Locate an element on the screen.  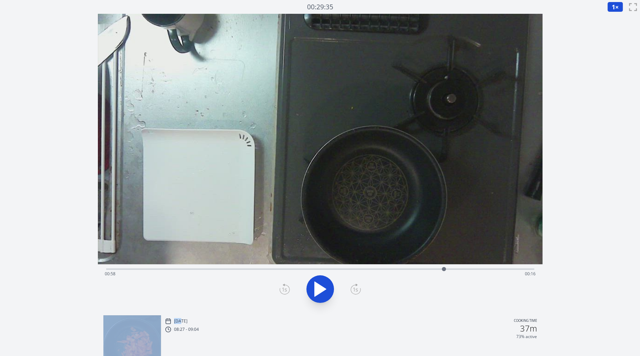
p: 73% active is located at coordinates (527, 337).